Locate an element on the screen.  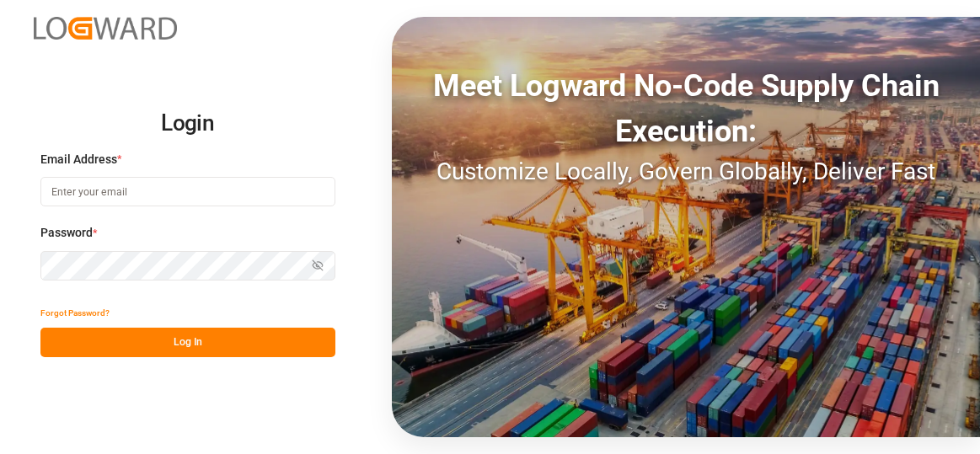
button: Log In is located at coordinates (188, 342).